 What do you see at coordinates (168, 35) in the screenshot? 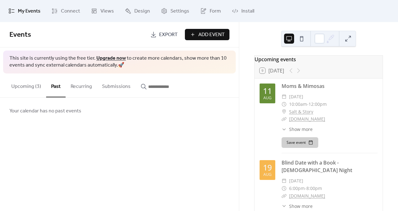
I see `span: Export` at bounding box center [168, 35].